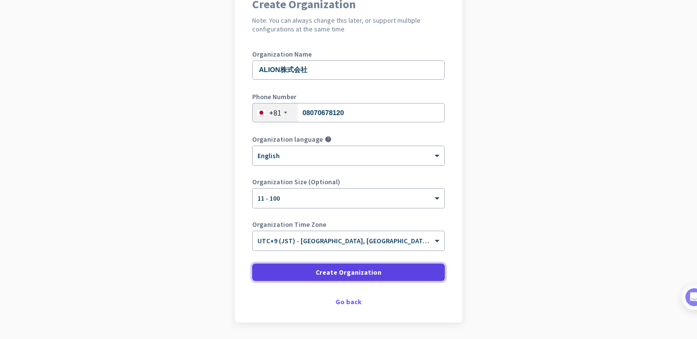 Image resolution: width=697 pixels, height=339 pixels. What do you see at coordinates (349, 113) in the screenshot?
I see `input: 3-1234-5678` at bounding box center [349, 113].